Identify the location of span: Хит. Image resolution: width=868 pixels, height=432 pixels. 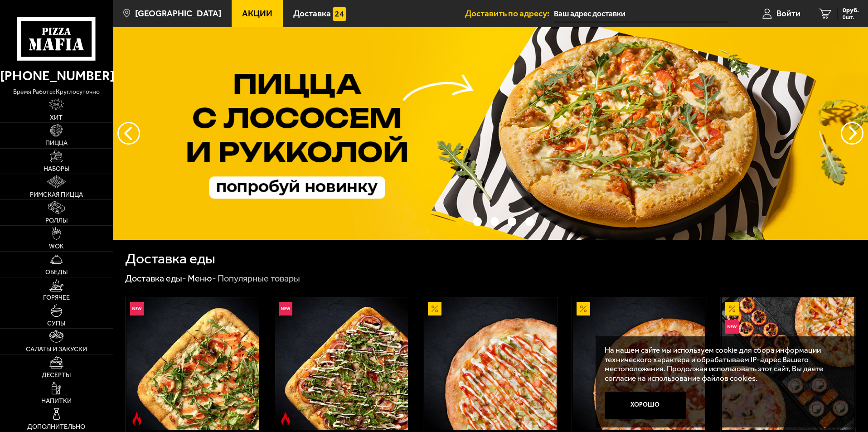
(56, 118).